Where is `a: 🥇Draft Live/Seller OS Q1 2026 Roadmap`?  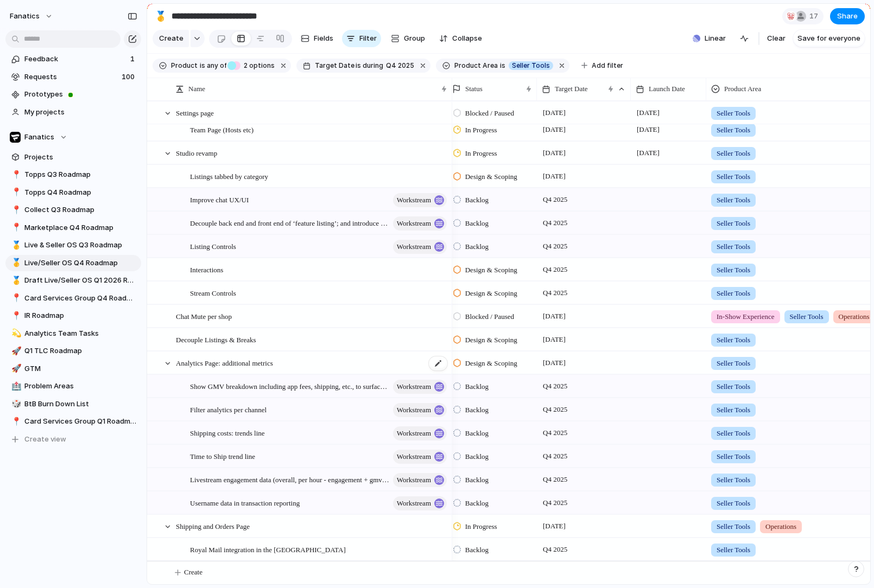 a: 🥇Draft Live/Seller OS Q1 2026 Roadmap is located at coordinates (73, 281).